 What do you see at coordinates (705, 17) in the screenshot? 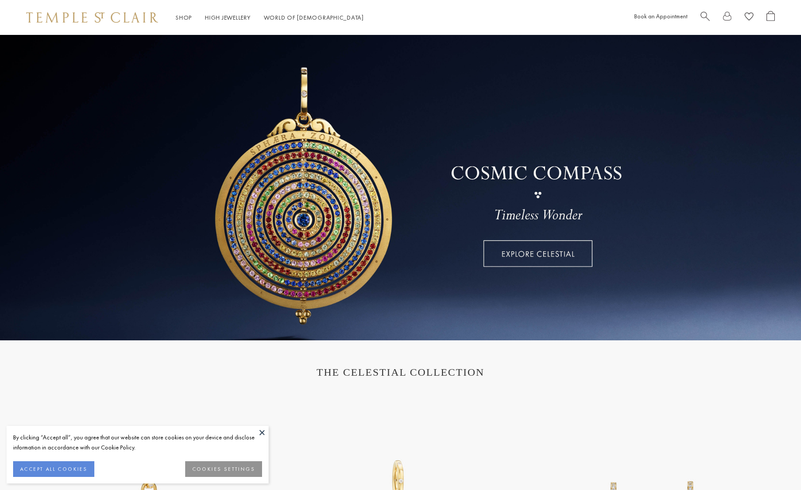
I see `a: Search` at bounding box center [705, 17].